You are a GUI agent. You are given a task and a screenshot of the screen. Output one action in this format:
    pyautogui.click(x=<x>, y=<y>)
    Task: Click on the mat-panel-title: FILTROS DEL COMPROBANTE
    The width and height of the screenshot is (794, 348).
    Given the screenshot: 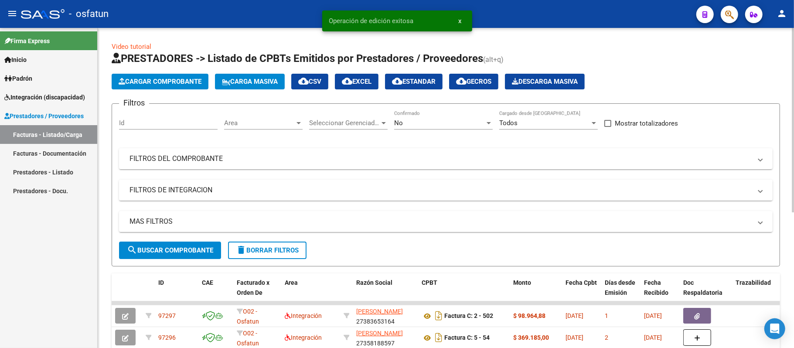 What is the action you would take?
    pyautogui.click(x=440, y=159)
    